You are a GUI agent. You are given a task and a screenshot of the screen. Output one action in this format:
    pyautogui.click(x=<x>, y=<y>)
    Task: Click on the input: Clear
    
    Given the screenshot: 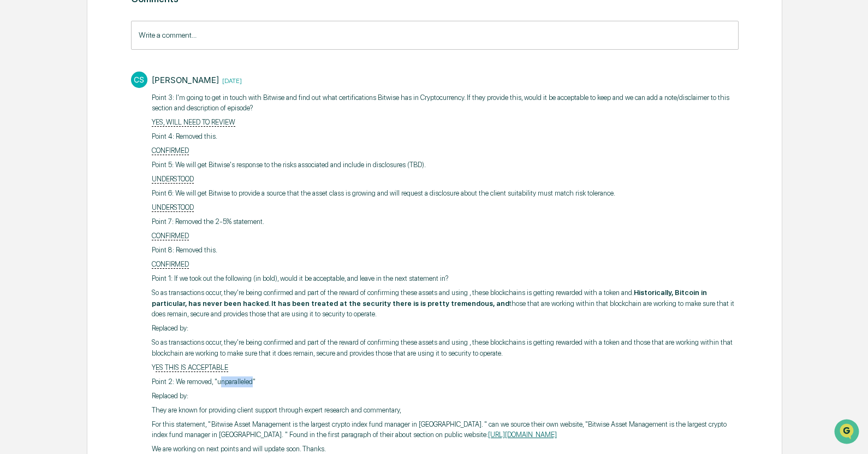 What is the action you would take?
    pyautogui.click(x=105, y=55)
    